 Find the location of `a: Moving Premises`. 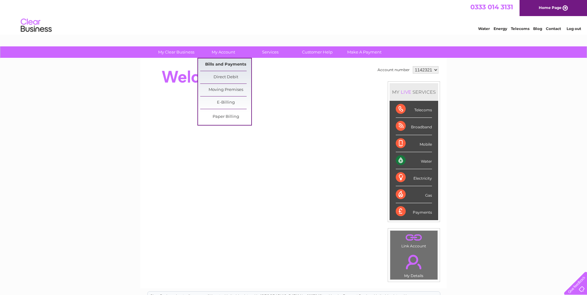

a: Moving Premises is located at coordinates (226, 90).